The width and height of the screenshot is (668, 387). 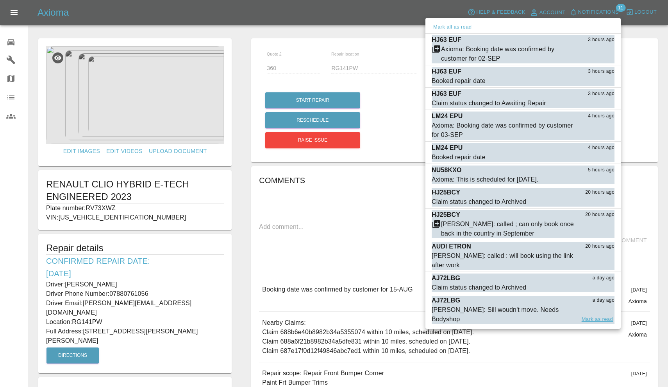 What do you see at coordinates (489, 103) in the screenshot?
I see `div: Claim status changed to Awaiting Repair` at bounding box center [489, 103].